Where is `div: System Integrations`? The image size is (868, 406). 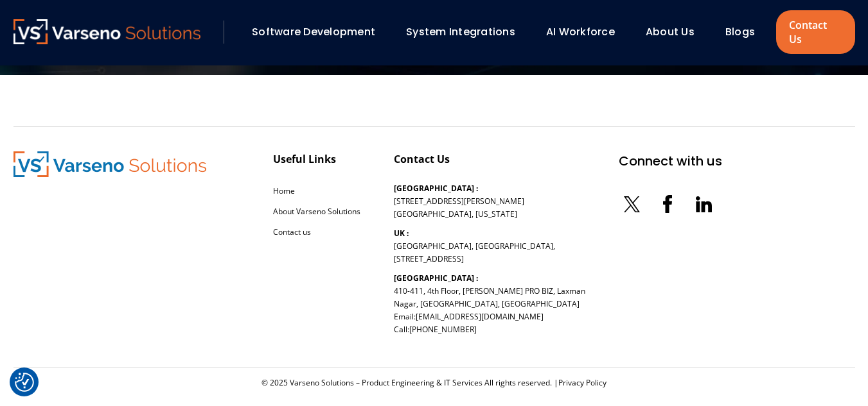 div: System Integrations is located at coordinates (466, 32).